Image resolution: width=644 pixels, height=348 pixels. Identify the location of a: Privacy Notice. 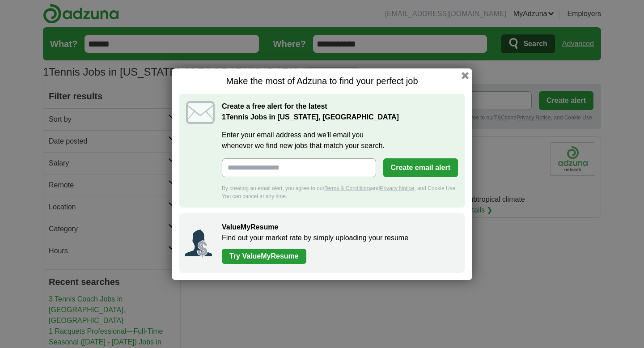
(397, 188).